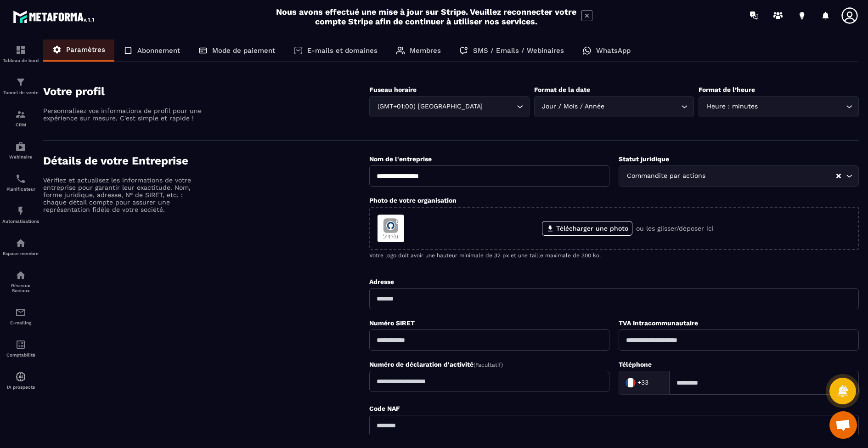 The width and height of the screenshot is (868, 448). What do you see at coordinates (384, 408) in the screenshot?
I see `label: Code NAF` at bounding box center [384, 408].